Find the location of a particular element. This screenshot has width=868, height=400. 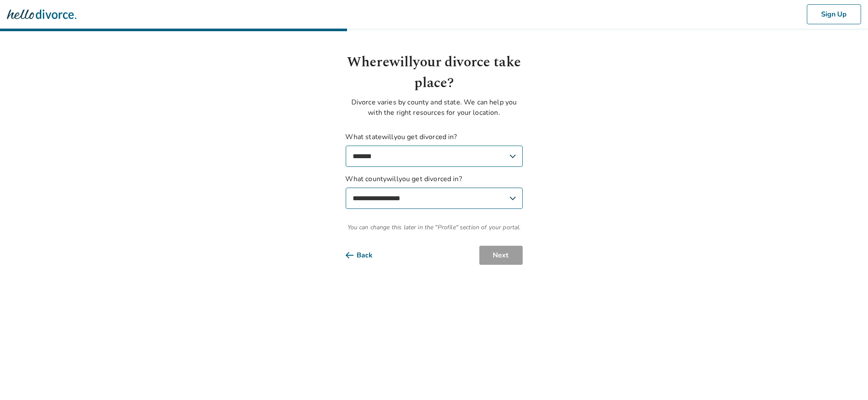

label: What state will you get divorced in? is located at coordinates (434, 149).